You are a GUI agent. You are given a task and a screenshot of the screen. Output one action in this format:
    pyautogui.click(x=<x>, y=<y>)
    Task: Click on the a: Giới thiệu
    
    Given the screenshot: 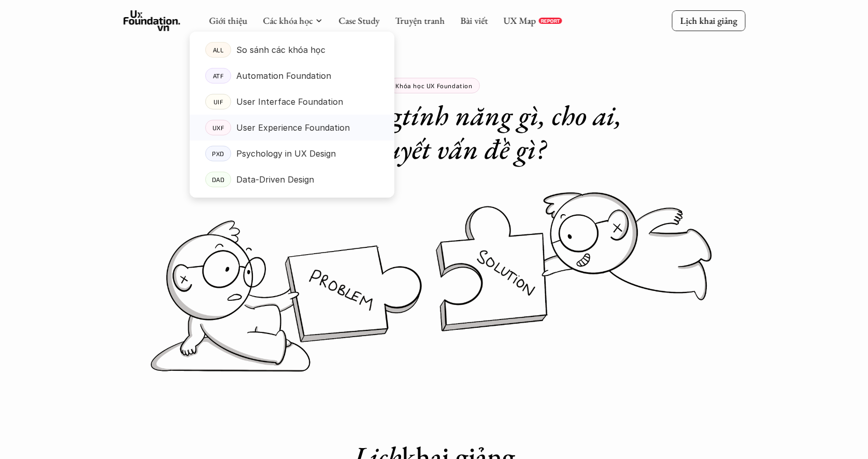 What is the action you would take?
    pyautogui.click(x=228, y=20)
    